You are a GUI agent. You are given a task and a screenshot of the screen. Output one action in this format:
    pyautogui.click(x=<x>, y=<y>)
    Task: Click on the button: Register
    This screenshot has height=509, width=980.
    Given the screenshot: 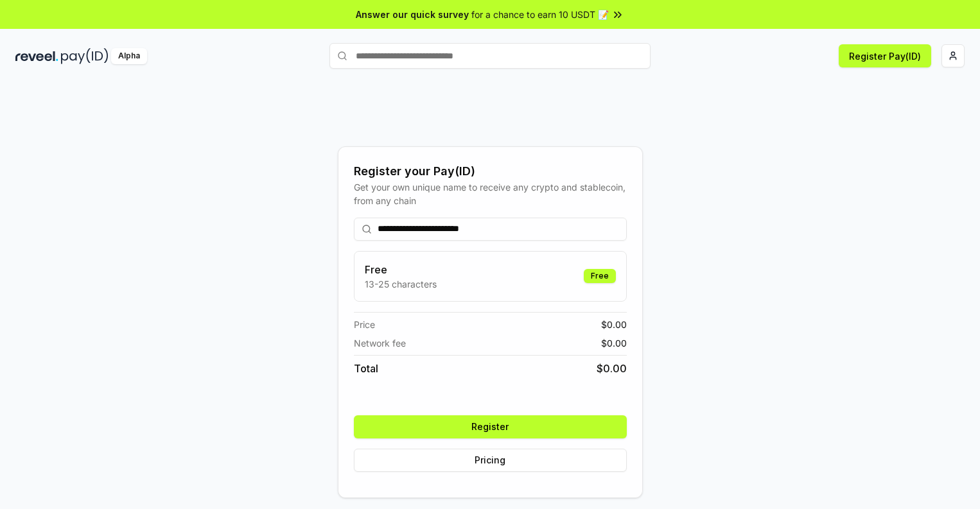 What is the action you would take?
    pyautogui.click(x=490, y=427)
    